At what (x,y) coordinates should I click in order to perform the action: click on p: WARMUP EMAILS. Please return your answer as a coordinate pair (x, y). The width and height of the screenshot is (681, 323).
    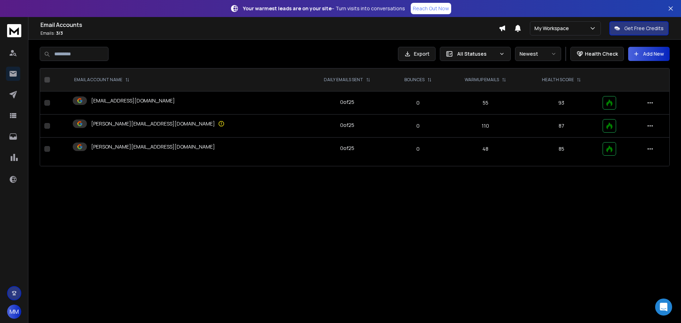
    Looking at the image, I should click on (482, 80).